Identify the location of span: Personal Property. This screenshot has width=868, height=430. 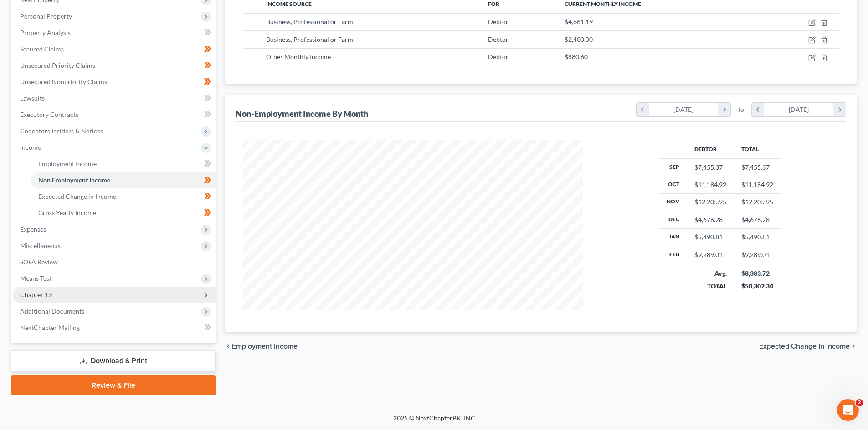
(46, 16).